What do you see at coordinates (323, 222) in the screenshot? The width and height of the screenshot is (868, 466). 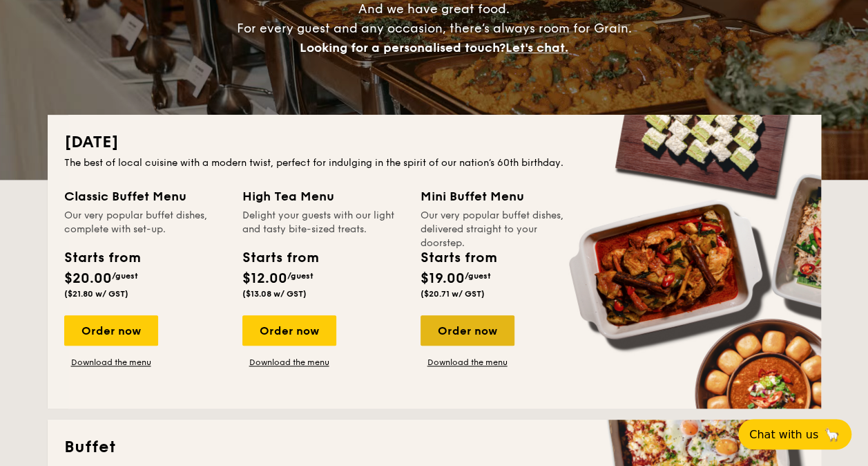 I see `div: Delight your guests with our light and tasty bite-sized treats.` at bounding box center [323, 222].